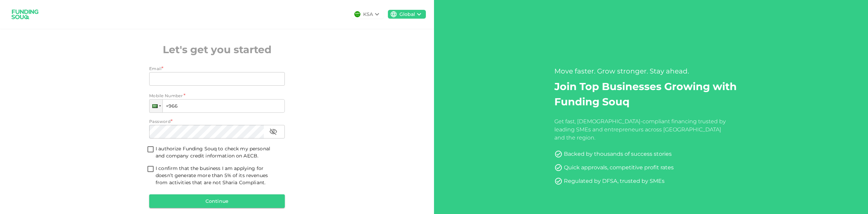 The height and width of the screenshot is (214, 868). I want to click on span: Email, so click(155, 68).